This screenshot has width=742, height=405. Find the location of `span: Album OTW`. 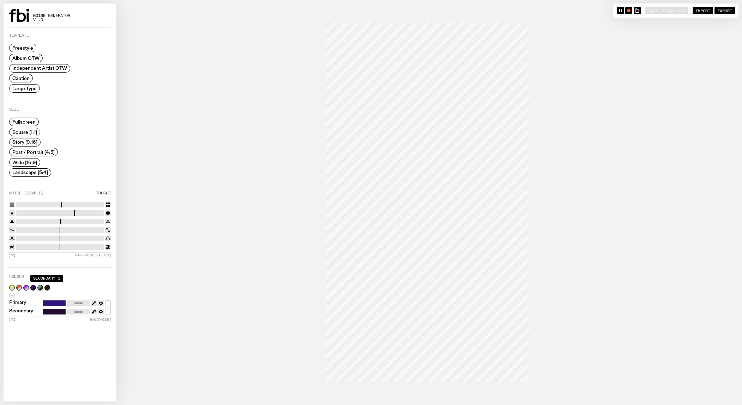

span: Album OTW is located at coordinates (26, 58).